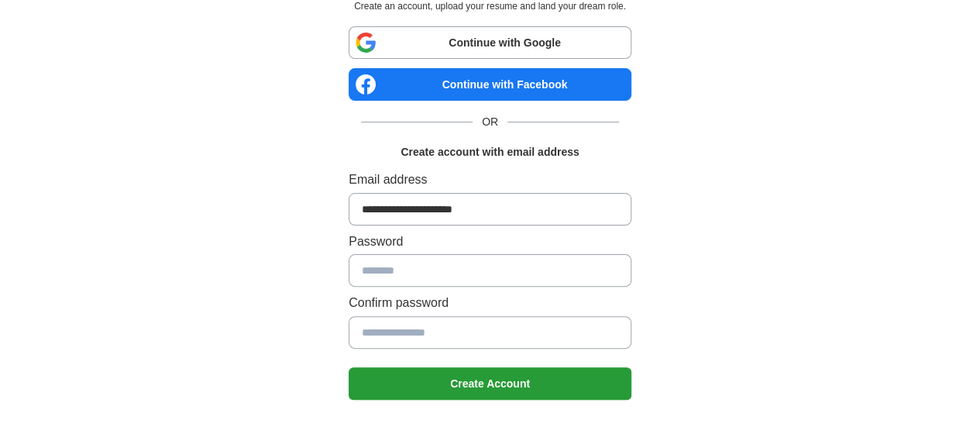 The width and height of the screenshot is (980, 427). Describe the element at coordinates (490, 383) in the screenshot. I see `button: Create Account` at that location.